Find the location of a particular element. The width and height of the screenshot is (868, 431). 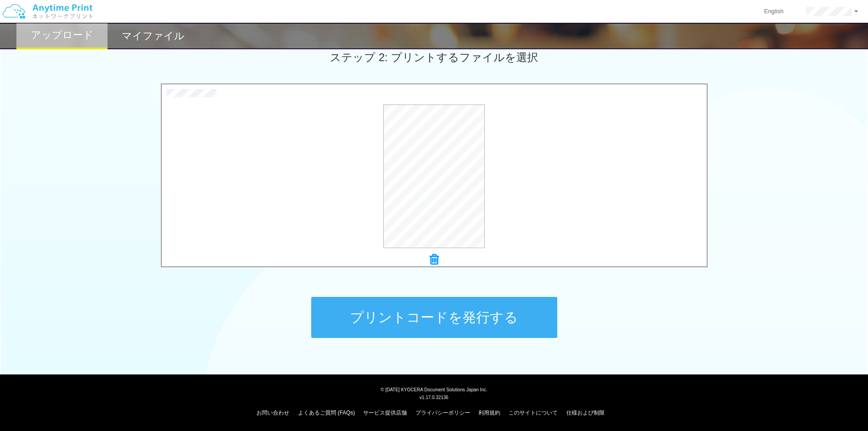

button: プリントコードを発行する is located at coordinates (434, 317).